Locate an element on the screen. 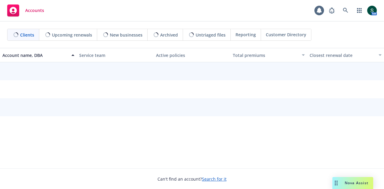  span: Archived is located at coordinates (169, 35).